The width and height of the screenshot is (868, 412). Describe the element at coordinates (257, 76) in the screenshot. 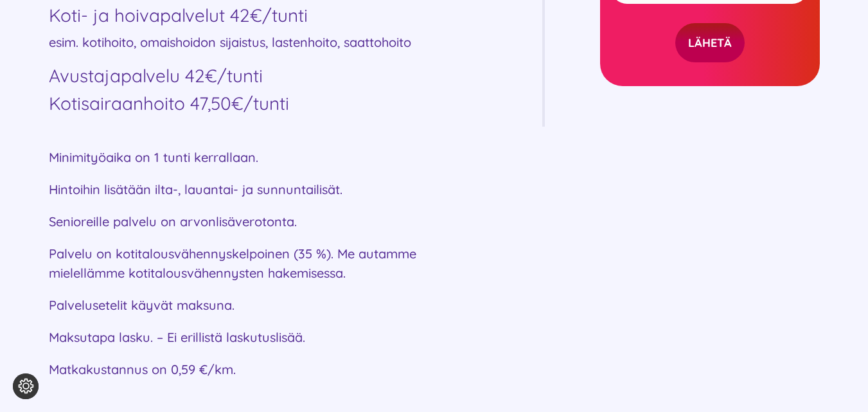

I see `h4: Avustajapalvelu 42€/tunti` at that location.